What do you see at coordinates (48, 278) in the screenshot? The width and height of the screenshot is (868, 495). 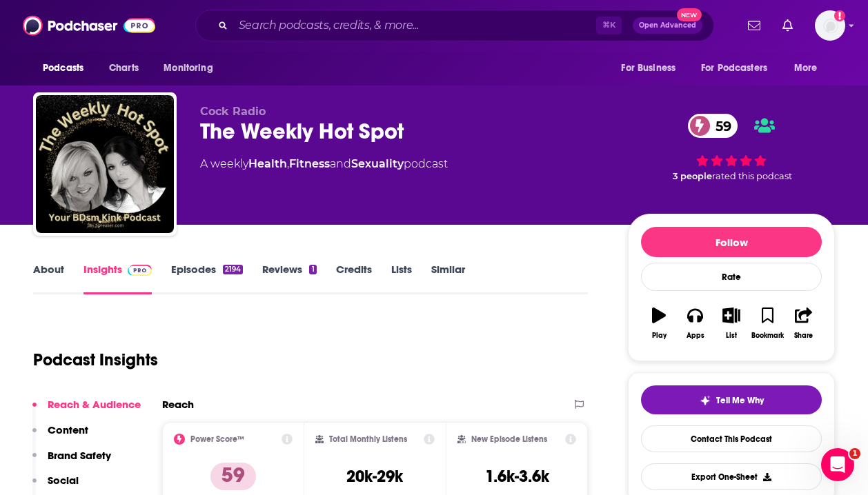 I see `a: About` at bounding box center [48, 278].